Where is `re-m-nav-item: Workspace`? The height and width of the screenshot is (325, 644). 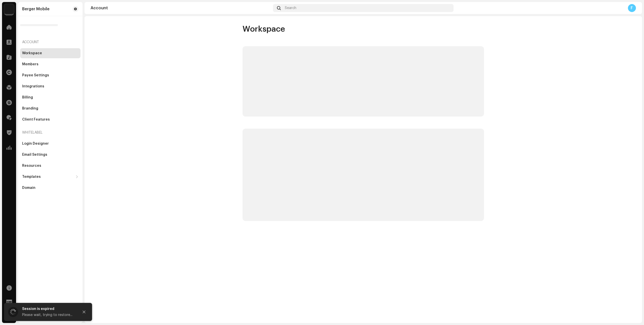 re-m-nav-item: Workspace is located at coordinates (51, 54).